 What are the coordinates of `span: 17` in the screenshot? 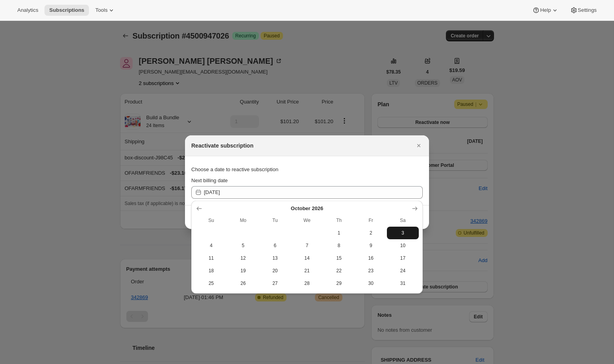 It's located at (403, 258).